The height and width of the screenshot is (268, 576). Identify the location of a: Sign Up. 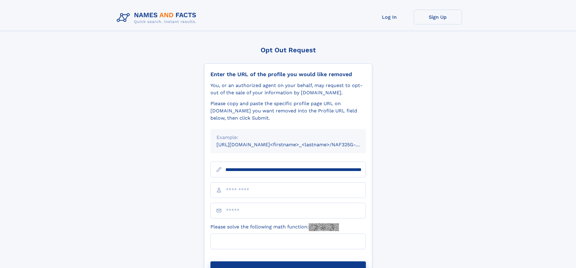
(438, 17).